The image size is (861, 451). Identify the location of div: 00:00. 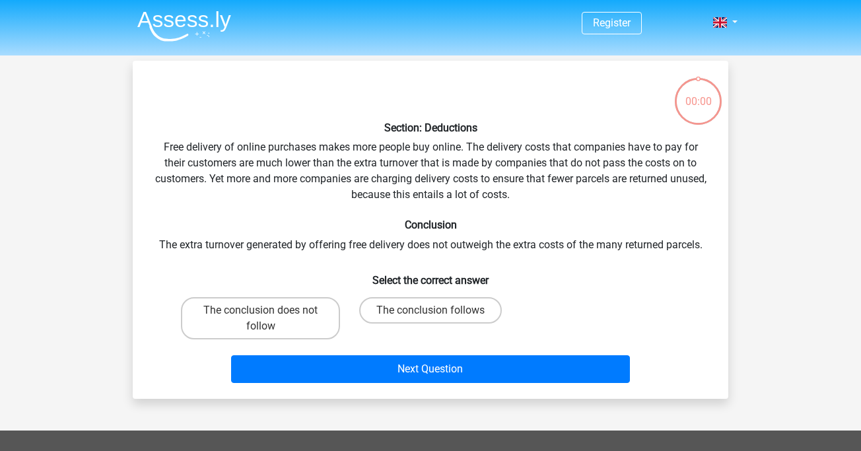
(698, 93).